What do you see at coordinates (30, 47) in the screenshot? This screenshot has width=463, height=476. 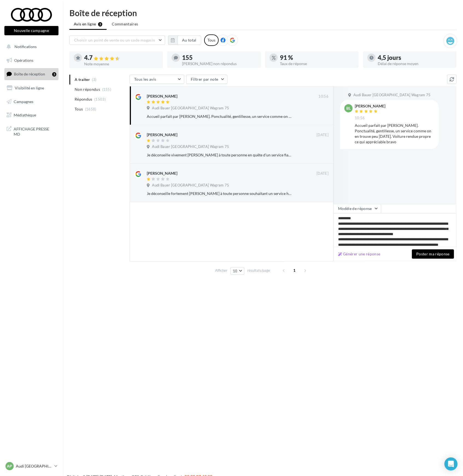 I see `button: Notifications` at bounding box center [30, 47].